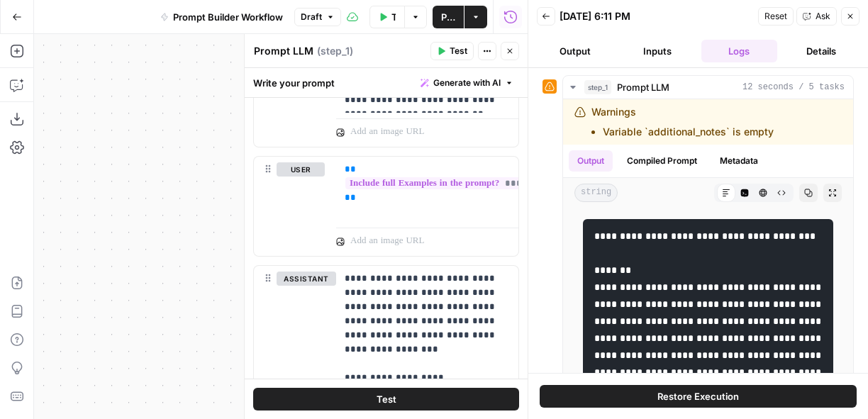  What do you see at coordinates (386, 82) in the screenshot?
I see `div: Write your prompt` at bounding box center [386, 82].